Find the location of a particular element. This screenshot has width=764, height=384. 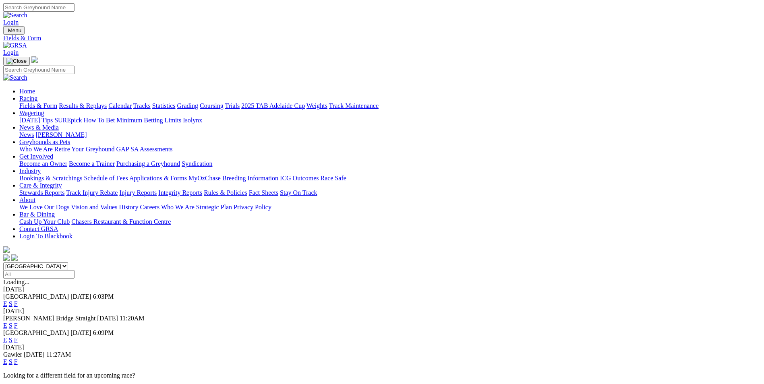

div: News & Media is located at coordinates (390, 135).